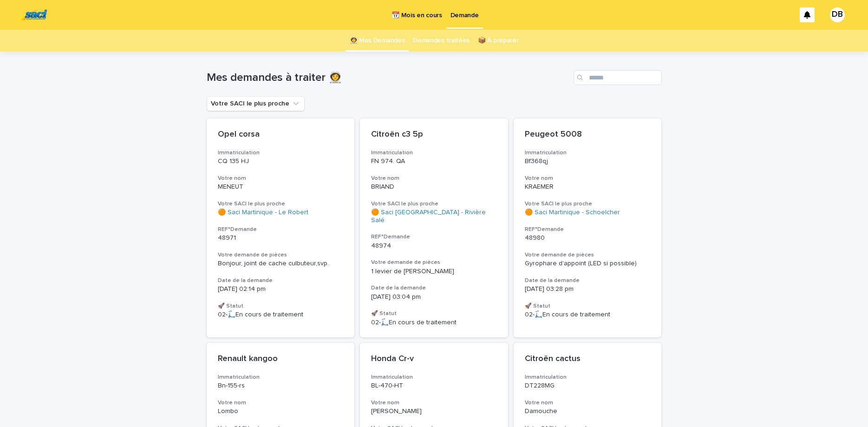 The height and width of the screenshot is (427, 868). What do you see at coordinates (388, 78) in the screenshot?
I see `h1: Mes demandes à traiter 👩‍🚀` at bounding box center [388, 78].